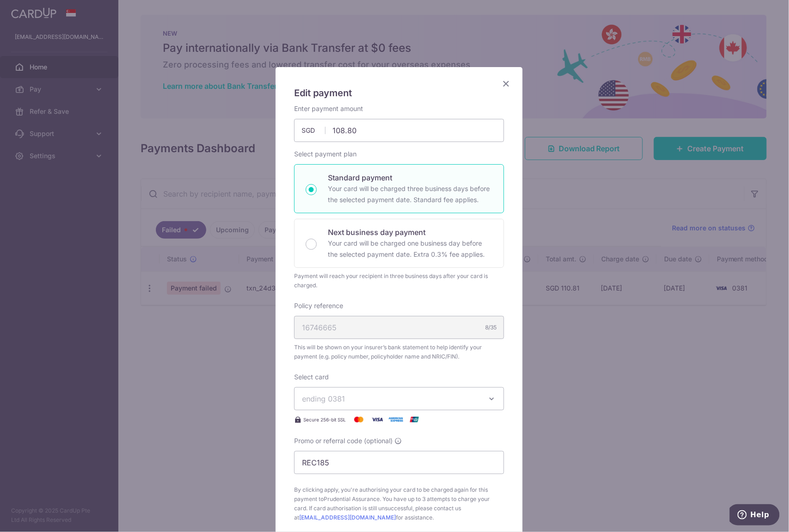 The image size is (789, 532). Describe the element at coordinates (410, 194) in the screenshot. I see `p: Your card will be charged three business days before the selected payment date. Standard fee appl...` at that location.